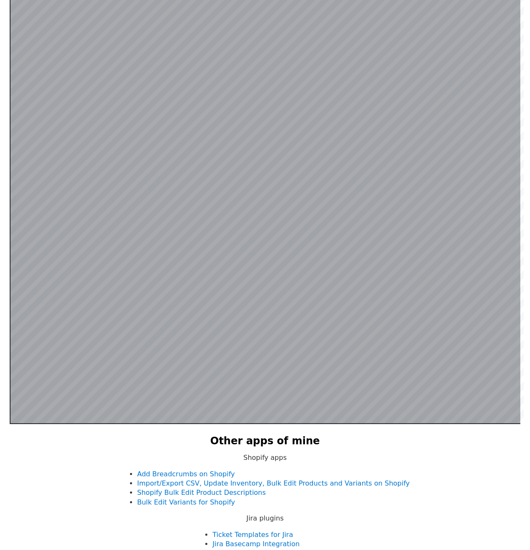  What do you see at coordinates (202, 492) in the screenshot?
I see `a: Shopify Bulk Edit Product Descriptions` at bounding box center [202, 492].